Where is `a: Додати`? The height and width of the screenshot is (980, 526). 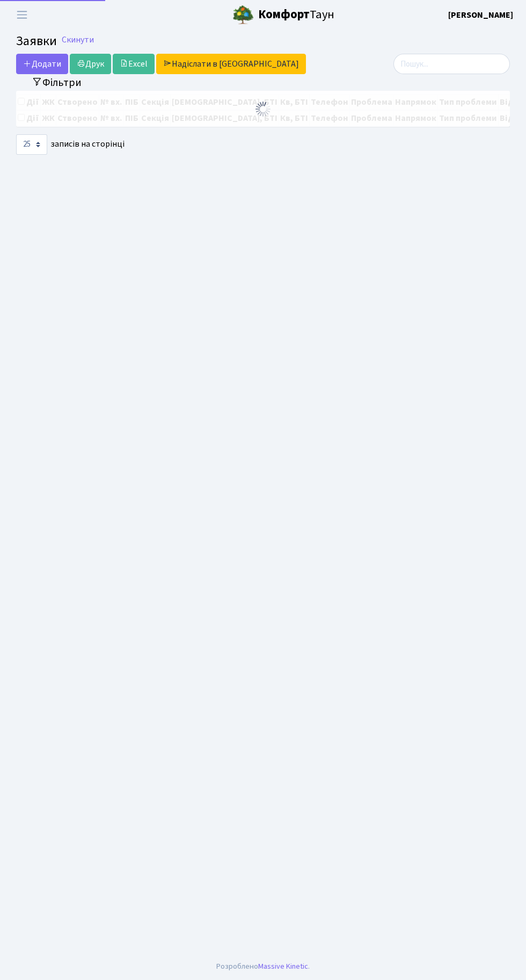
a: Додати is located at coordinates (42, 64).